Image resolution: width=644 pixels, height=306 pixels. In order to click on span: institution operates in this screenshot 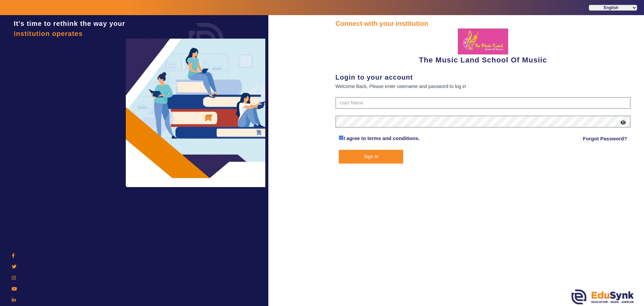, I will do `click(48, 33)`.